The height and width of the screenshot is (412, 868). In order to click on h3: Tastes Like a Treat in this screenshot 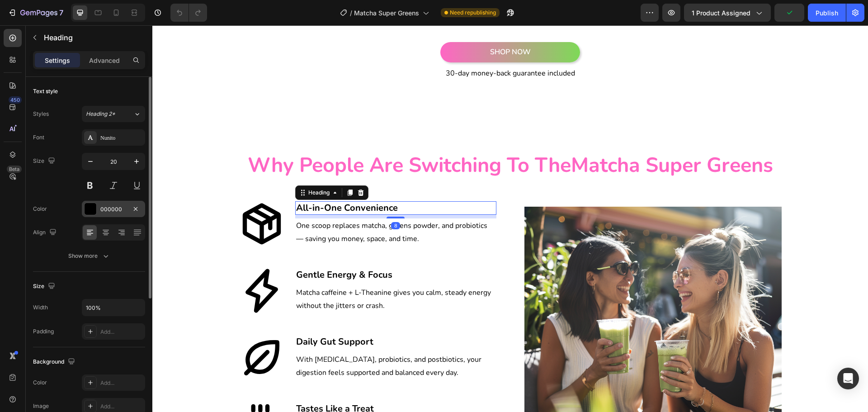, I will do `click(243, 383)`.